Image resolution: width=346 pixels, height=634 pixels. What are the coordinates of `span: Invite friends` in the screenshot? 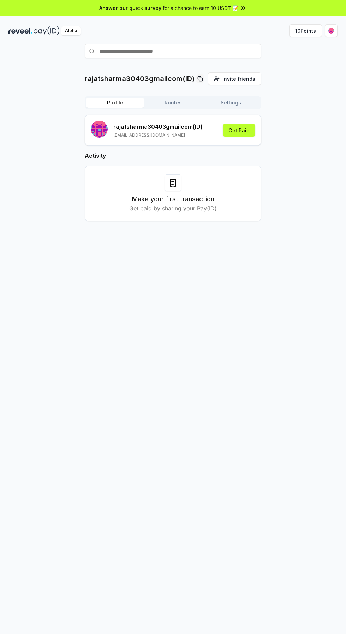 It's located at (239, 79).